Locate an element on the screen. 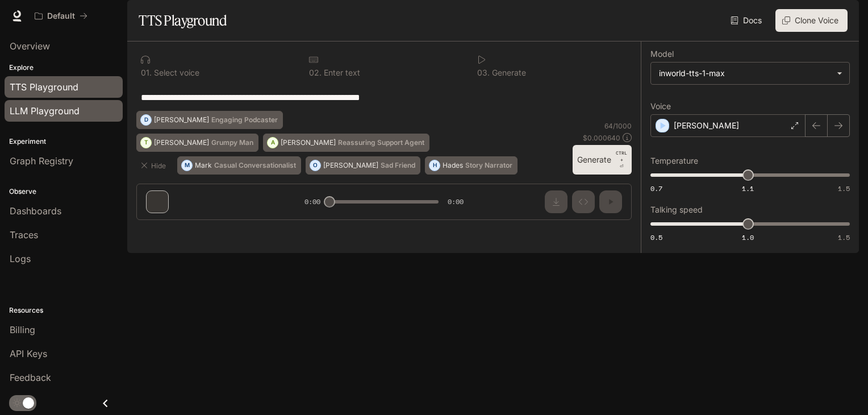 The height and width of the screenshot is (415, 868). button: Clone Voice is located at coordinates (812, 21).